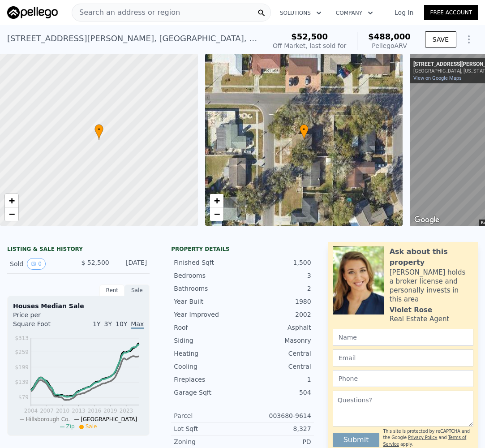 The height and width of the screenshot is (448, 485). What do you see at coordinates (48, 419) in the screenshot?
I see `span: Hillsborough Co.` at bounding box center [48, 419].